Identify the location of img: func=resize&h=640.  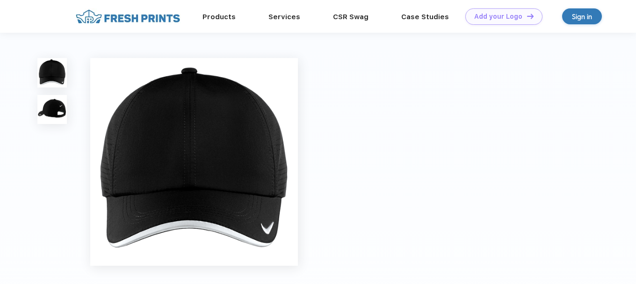
(194, 162).